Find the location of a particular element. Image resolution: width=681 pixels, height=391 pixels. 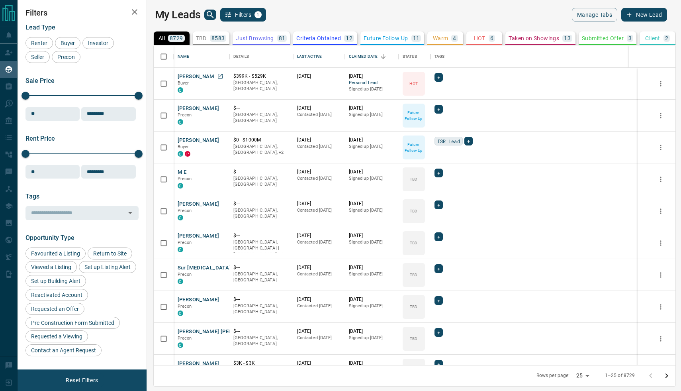

div: Details is located at coordinates (261, 57).